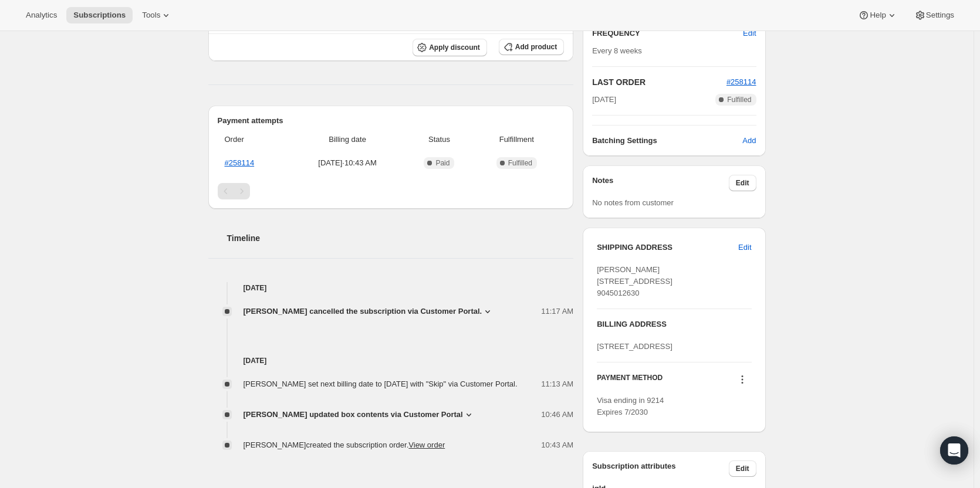 The image size is (980, 488). What do you see at coordinates (617, 51) in the screenshot?
I see `span: Every 8 weeks` at bounding box center [617, 51].